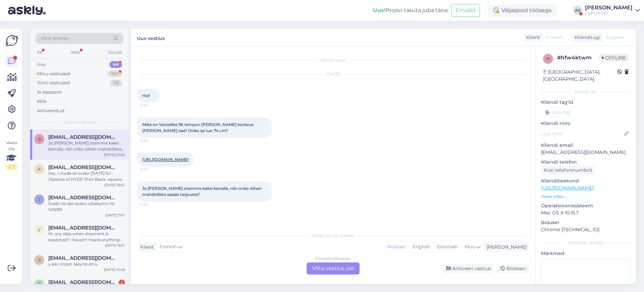 The width and height of the screenshot is (644, 292). What do you see at coordinates (12, 40) in the screenshot?
I see `img: Askly Logo` at bounding box center [12, 40].